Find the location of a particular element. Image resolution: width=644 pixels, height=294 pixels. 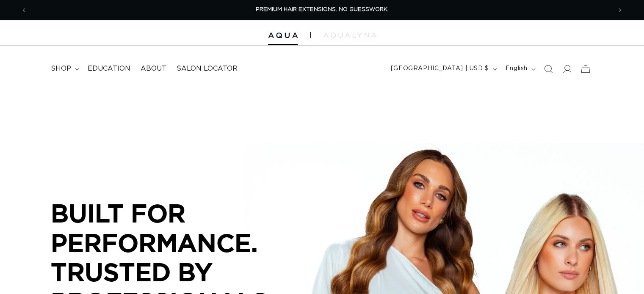

span: Salon Locator is located at coordinates (207, 69).